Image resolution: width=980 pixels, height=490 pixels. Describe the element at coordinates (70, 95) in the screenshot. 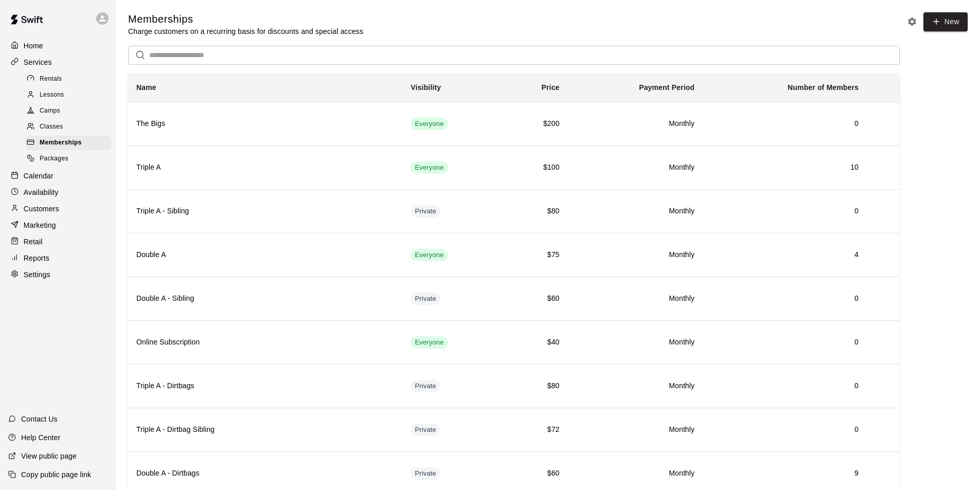

I see `a: Lessons` at that location.